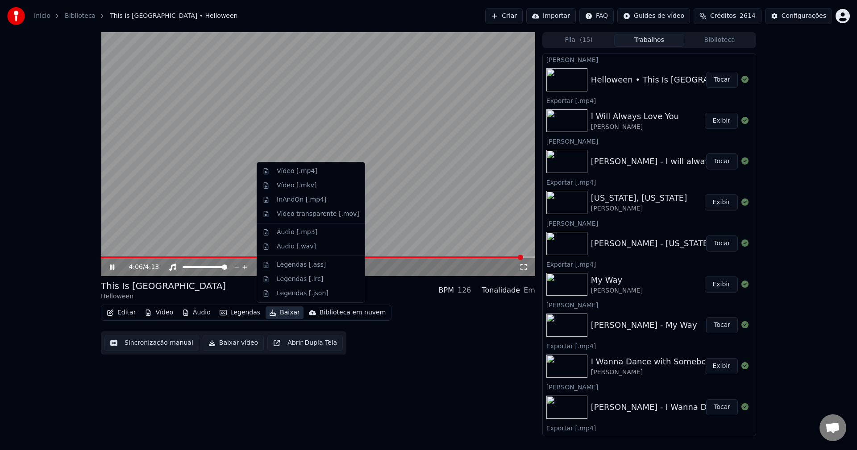  What do you see at coordinates (687, 362) in the screenshot?
I see `div: I Wanna Dance with Somebody (Who Loves Me)` at bounding box center [687, 362].